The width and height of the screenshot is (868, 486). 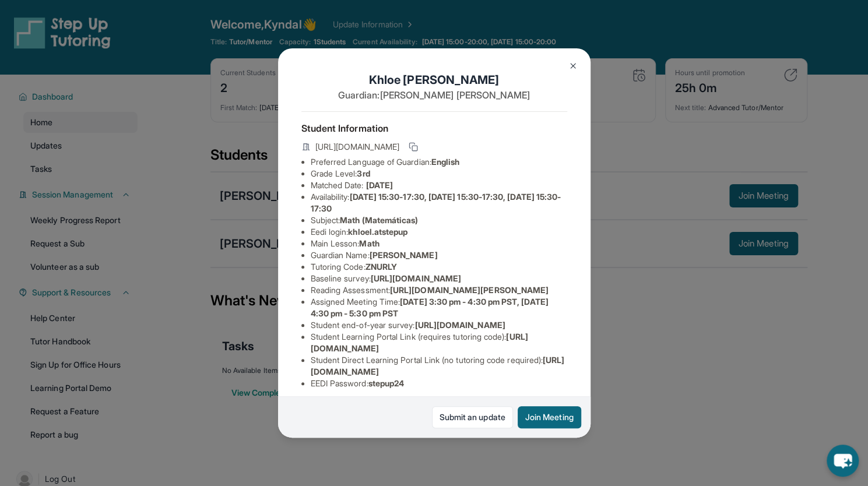 What do you see at coordinates (369, 243) in the screenshot?
I see `span: Math` at bounding box center [369, 243].